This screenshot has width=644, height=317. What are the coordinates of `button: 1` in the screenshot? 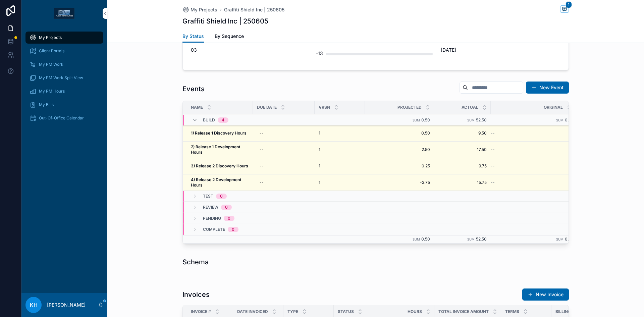 It's located at (564, 10).